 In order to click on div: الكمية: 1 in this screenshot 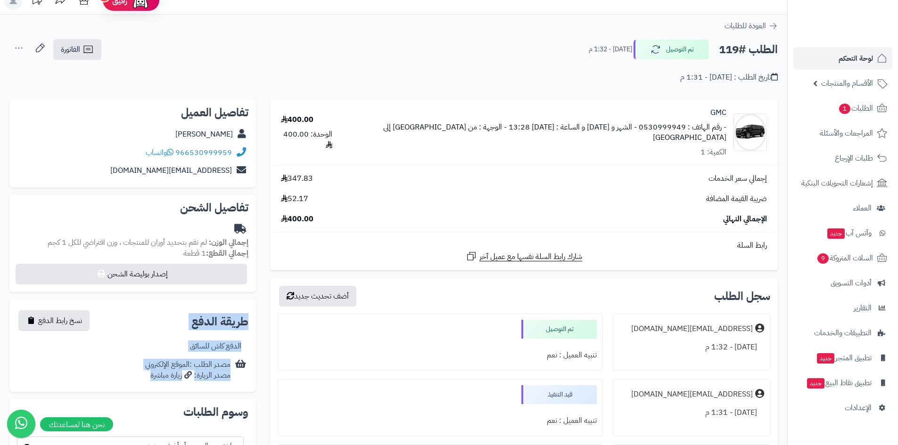, I will do `click(713, 152)`.